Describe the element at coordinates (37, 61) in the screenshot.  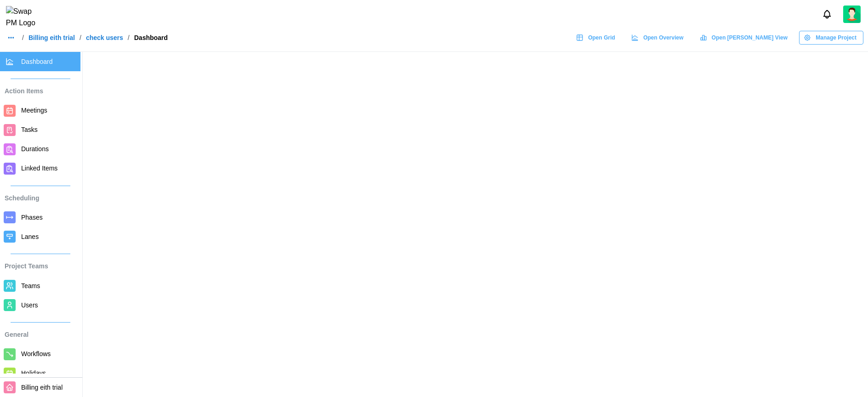
I see `span: Dashboard` at that location.